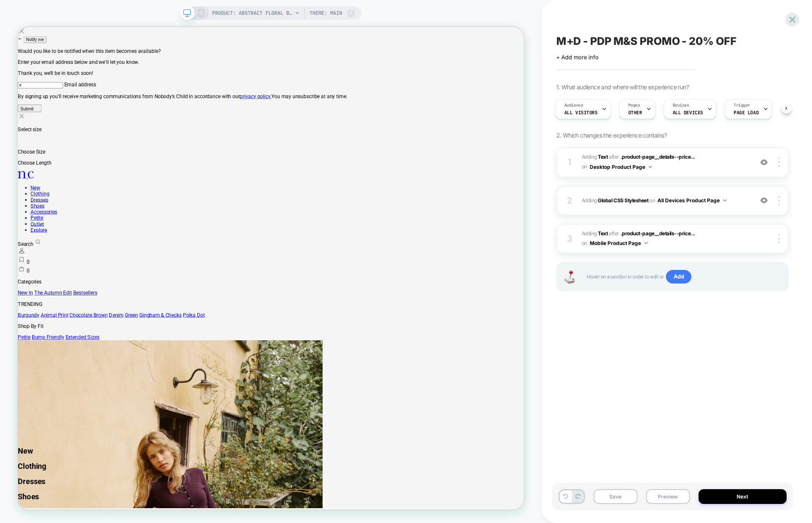  Describe the element at coordinates (570, 201) in the screenshot. I see `div: 2` at that location.